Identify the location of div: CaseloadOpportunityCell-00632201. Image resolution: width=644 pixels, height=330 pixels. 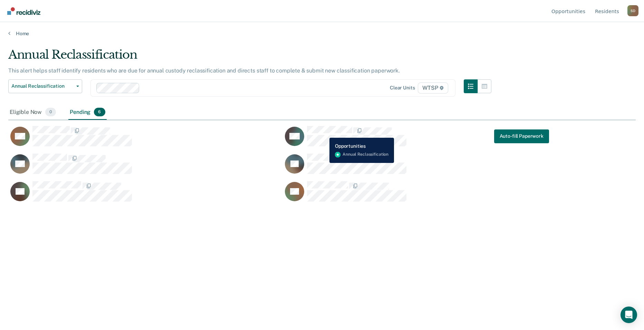
(420, 167).